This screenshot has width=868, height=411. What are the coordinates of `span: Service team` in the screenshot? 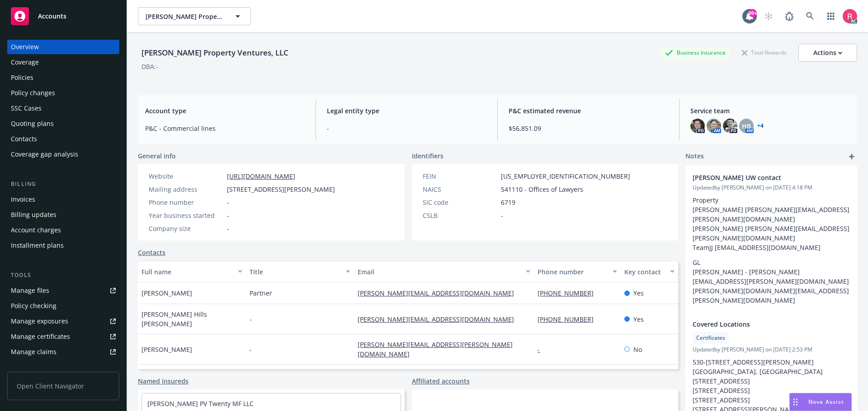 It's located at (770, 111).